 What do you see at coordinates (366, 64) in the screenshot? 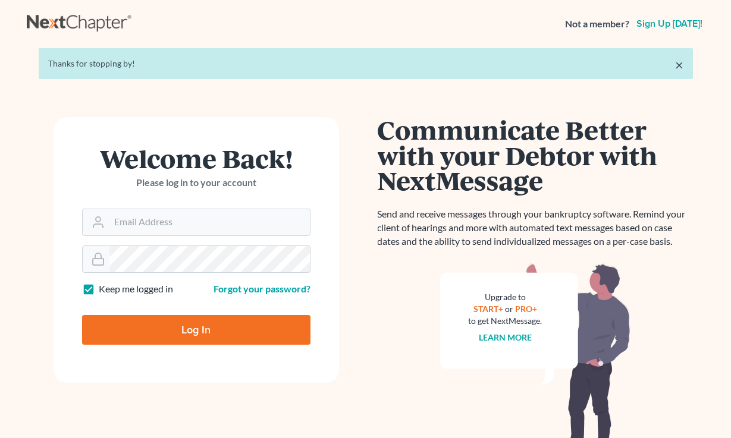
I see `div: Thanks for stopping by!` at bounding box center [366, 64].